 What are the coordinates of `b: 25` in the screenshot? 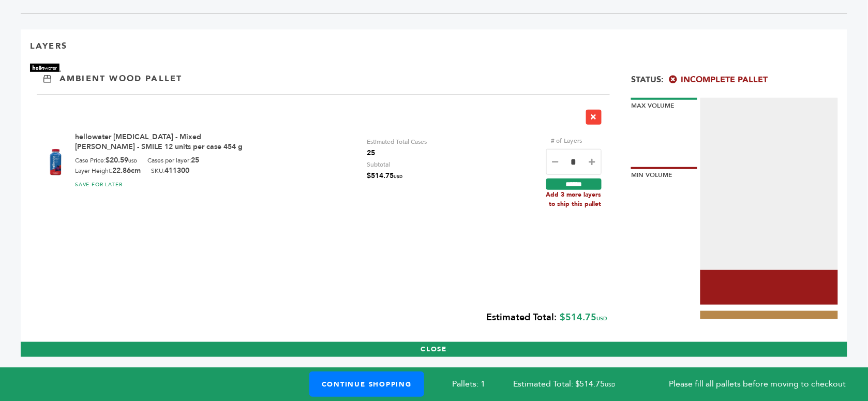 It's located at (195, 160).